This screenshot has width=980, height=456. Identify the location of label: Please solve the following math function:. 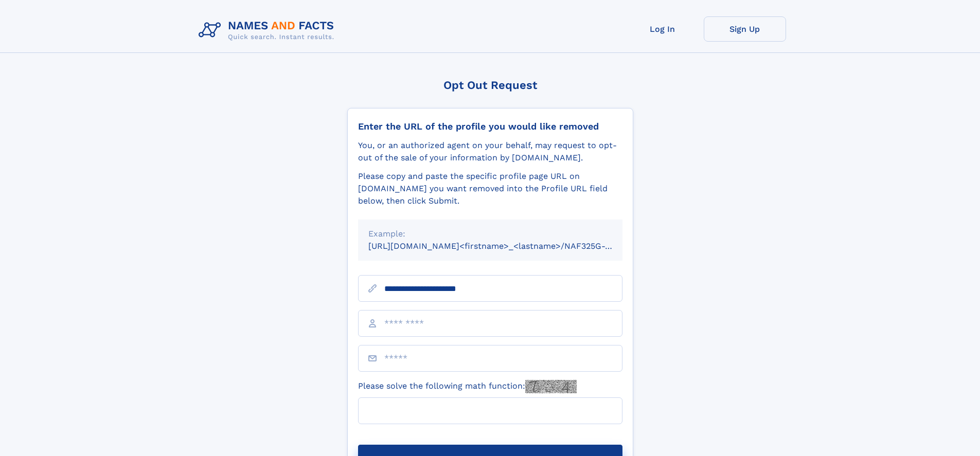
(467, 387).